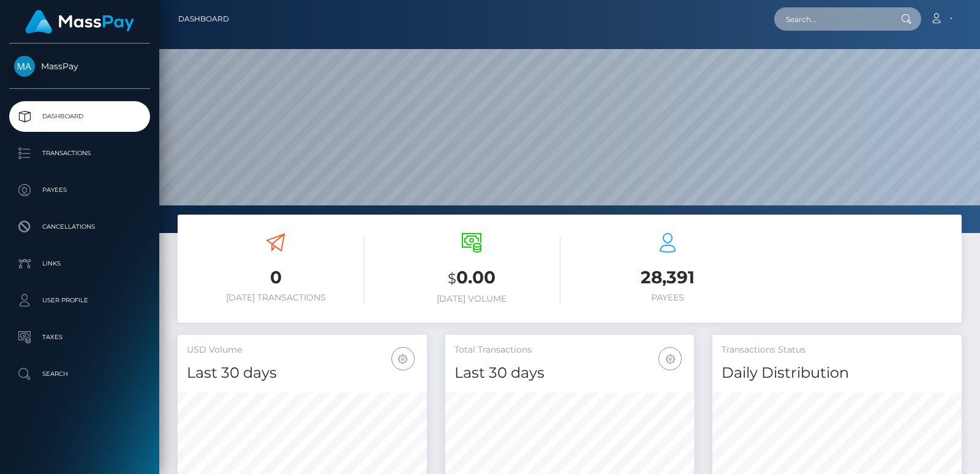 The width and height of the screenshot is (980, 474). I want to click on h3: 0.00, so click(472, 278).